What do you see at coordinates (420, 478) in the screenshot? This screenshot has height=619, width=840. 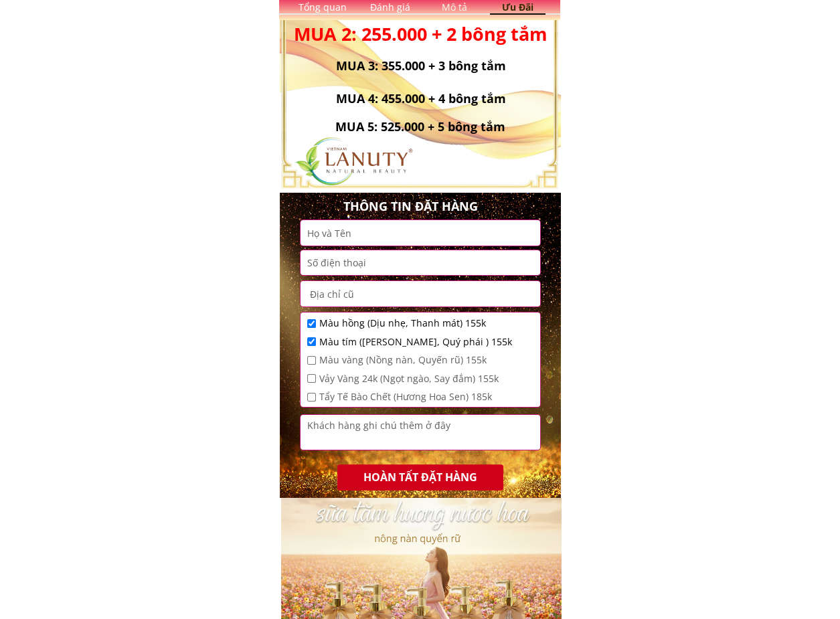 I see `p: HOÀN TẤT ĐẶT HÀNG` at bounding box center [420, 478].